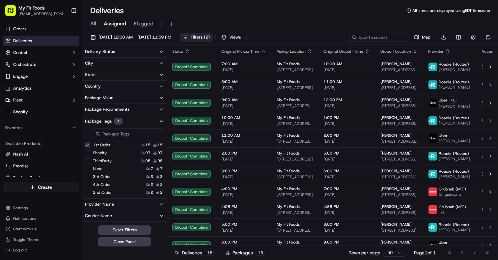  Describe the element at coordinates (244, 171) in the screenshot. I see `span: 3:00 PM` at that location.